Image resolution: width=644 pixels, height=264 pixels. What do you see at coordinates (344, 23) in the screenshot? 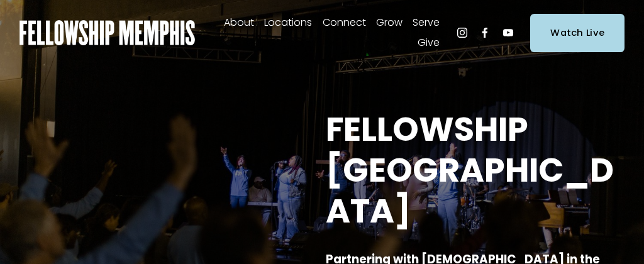
I see `span: Connect` at bounding box center [344, 23].